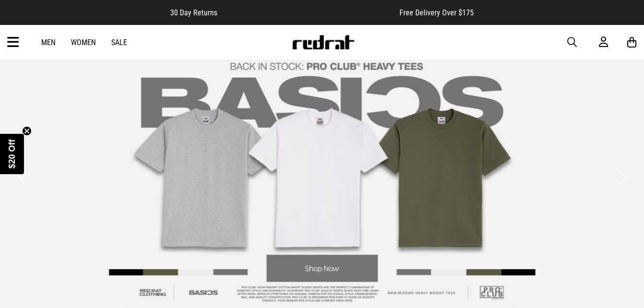 The height and width of the screenshot is (308, 644). Describe the element at coordinates (194, 13) in the screenshot. I see `span: 30 Day Returns` at that location.